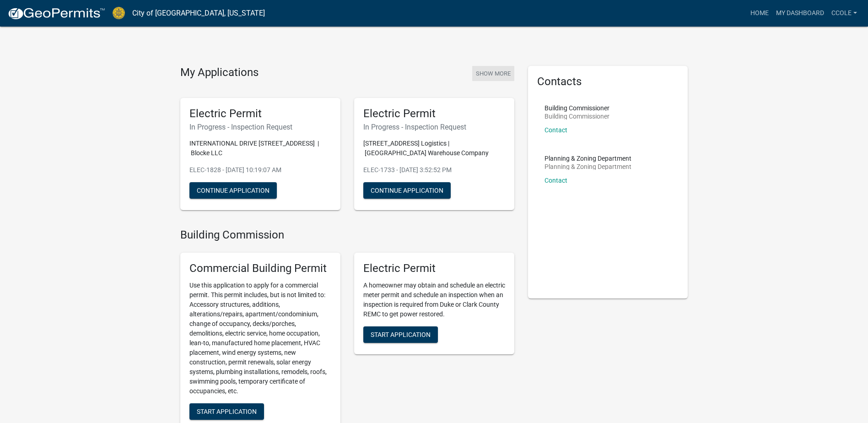 This screenshot has width=868, height=423. Describe the element at coordinates (219, 73) in the screenshot. I see `h4: My Applications` at that location.